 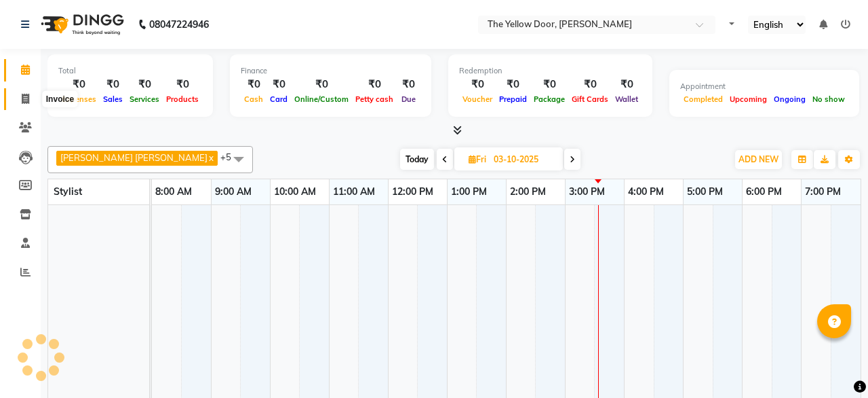 I want to click on span: Voucher, so click(x=478, y=100).